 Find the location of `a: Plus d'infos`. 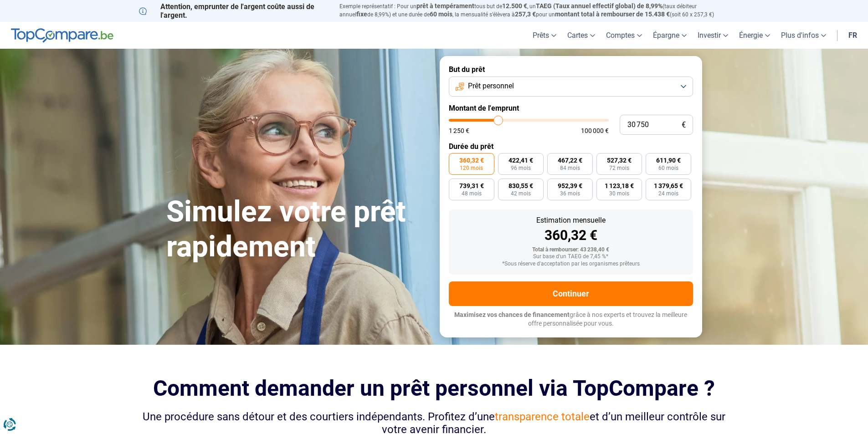

a: Plus d'infos is located at coordinates (803, 35).